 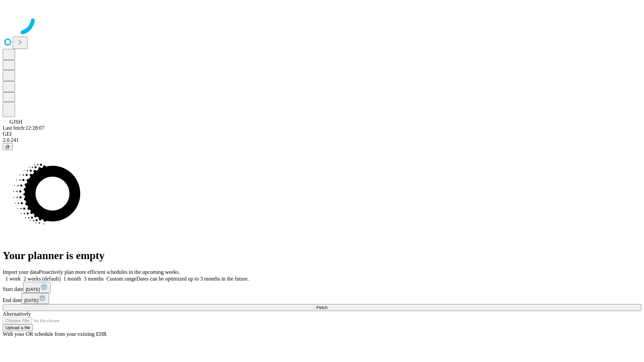 I want to click on h1: Your planner is empty, so click(x=322, y=256).